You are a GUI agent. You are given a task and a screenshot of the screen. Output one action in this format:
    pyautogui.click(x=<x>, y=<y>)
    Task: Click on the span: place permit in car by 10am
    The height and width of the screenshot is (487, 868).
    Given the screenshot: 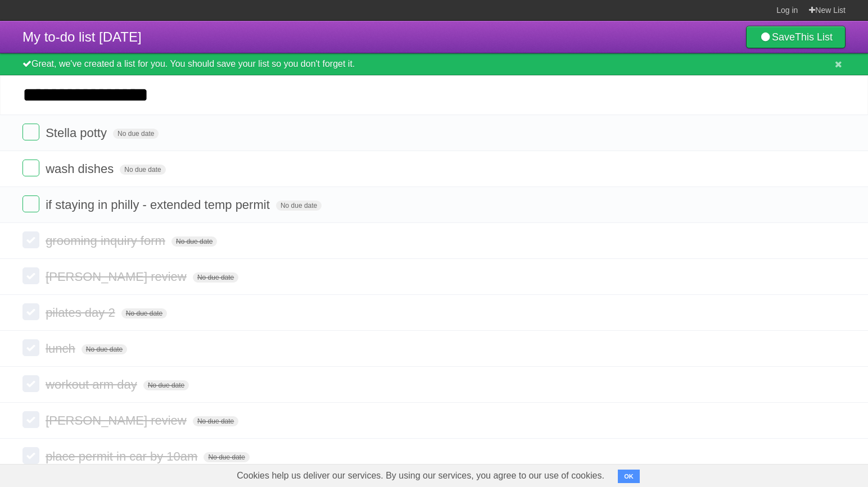 What is the action you would take?
    pyautogui.click(x=123, y=457)
    